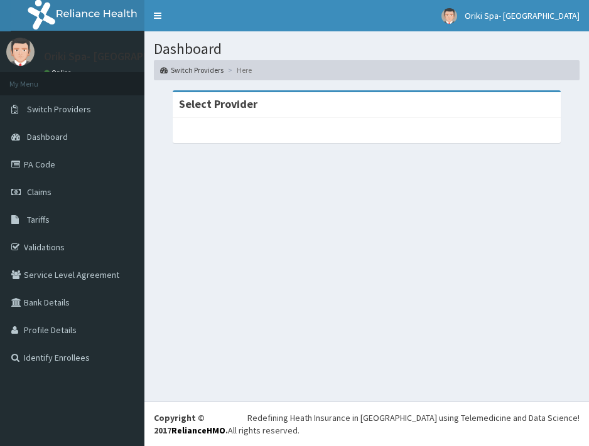  Describe the element at coordinates (38, 220) in the screenshot. I see `span: Tariffs` at that location.